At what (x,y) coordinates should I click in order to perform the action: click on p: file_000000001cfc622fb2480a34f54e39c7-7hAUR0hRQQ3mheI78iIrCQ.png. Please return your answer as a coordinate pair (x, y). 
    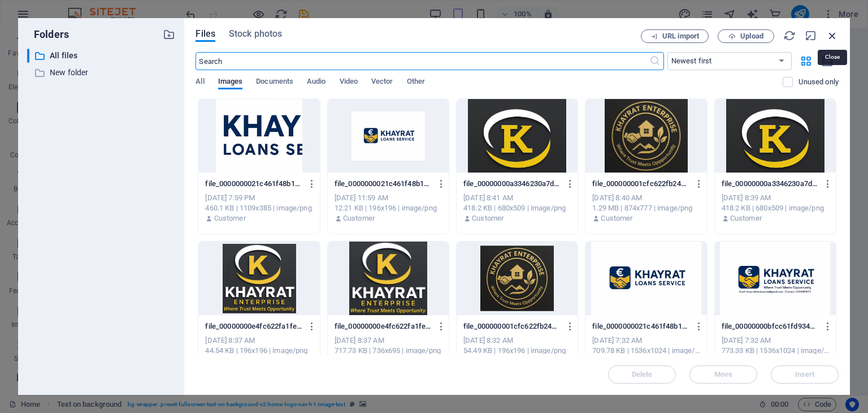
    Looking at the image, I should click on (641, 184).